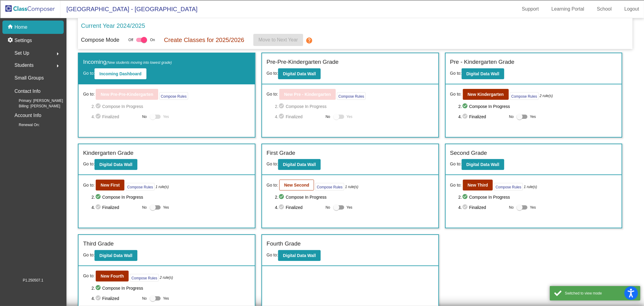 This screenshot has width=644, height=306. What do you see at coordinates (110, 185) in the screenshot?
I see `b: New First` at bounding box center [110, 185].